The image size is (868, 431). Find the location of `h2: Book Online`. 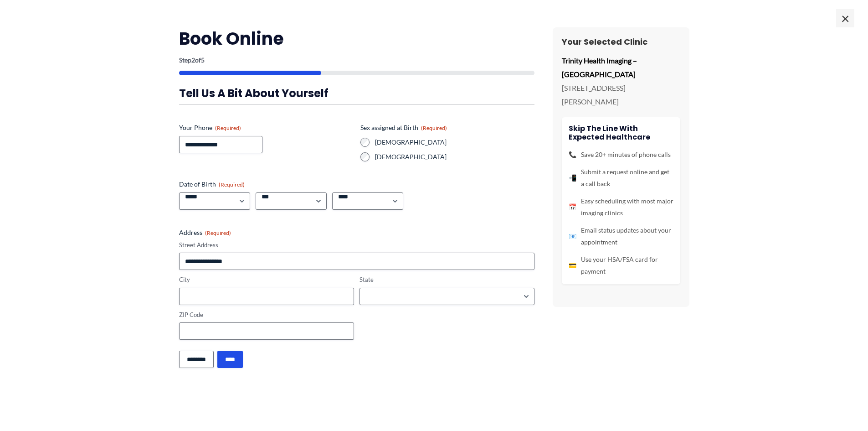

h2: Book Online is located at coordinates (357, 38).